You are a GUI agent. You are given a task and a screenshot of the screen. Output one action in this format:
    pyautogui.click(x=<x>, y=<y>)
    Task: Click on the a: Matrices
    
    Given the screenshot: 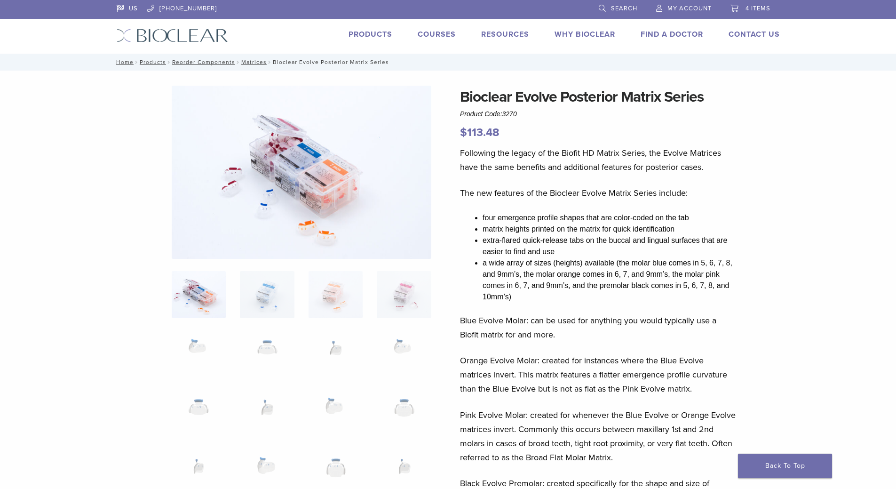 What is the action you would take?
    pyautogui.click(x=254, y=62)
    